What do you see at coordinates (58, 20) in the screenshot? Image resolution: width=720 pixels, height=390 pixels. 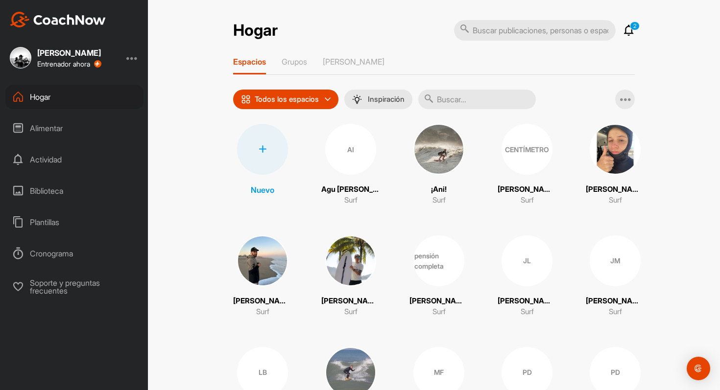 I see `img: Entrenador ahora` at bounding box center [58, 20].